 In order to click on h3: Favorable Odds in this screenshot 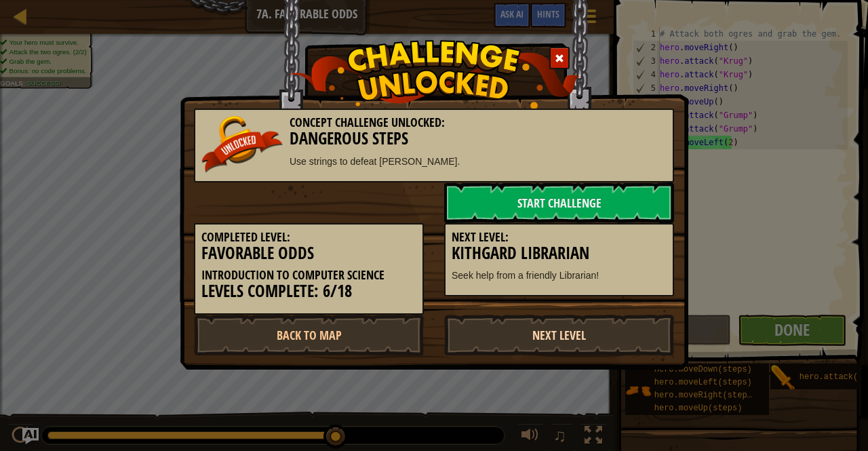, I will do `click(309, 253)`.